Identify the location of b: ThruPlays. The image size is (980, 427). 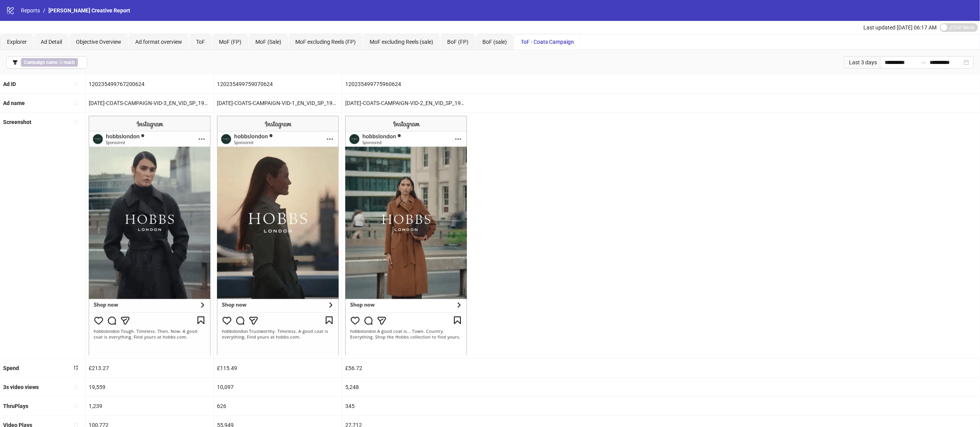
(16, 406).